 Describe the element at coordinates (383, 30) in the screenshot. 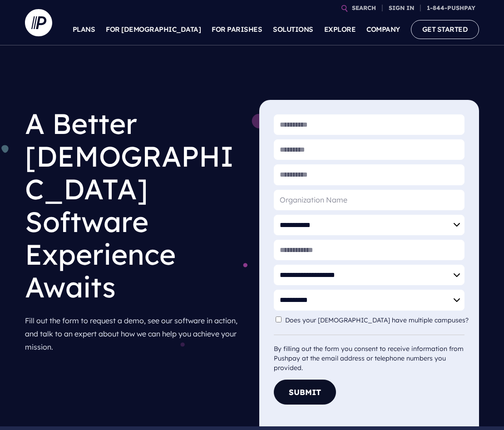

I see `a: COMPANY` at that location.